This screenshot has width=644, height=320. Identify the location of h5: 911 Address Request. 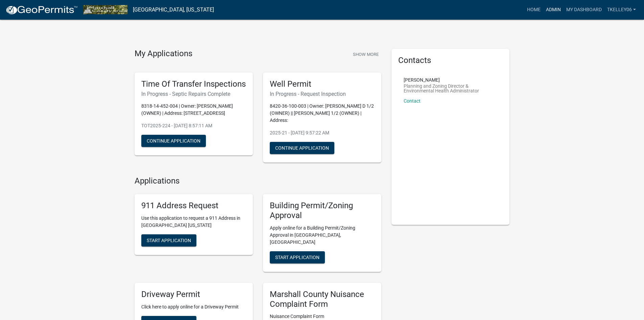
(194, 205).